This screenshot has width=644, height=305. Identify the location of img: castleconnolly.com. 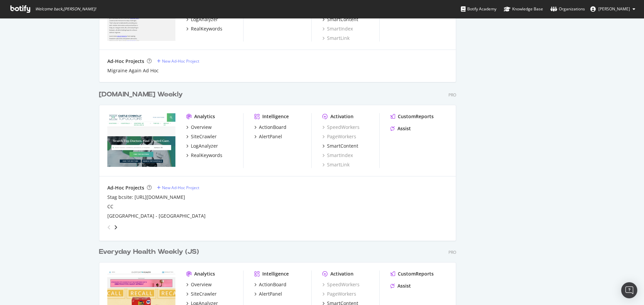
(141, 140).